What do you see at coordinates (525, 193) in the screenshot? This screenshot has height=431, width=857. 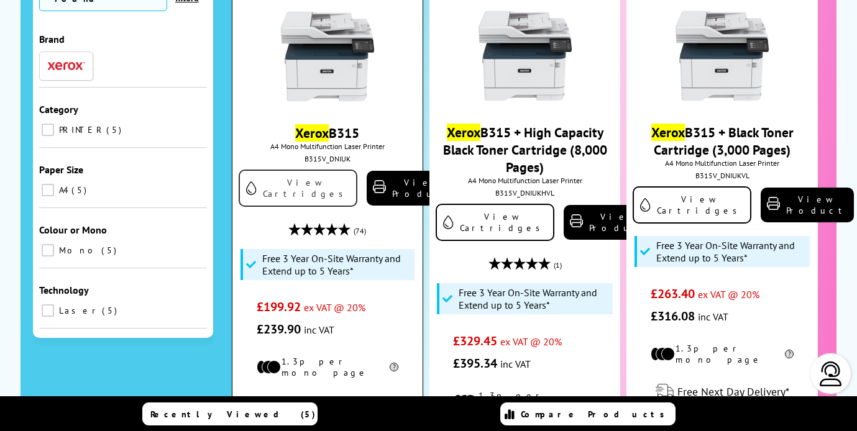 I see `div: B315V_DNIUKHVL` at bounding box center [525, 193].